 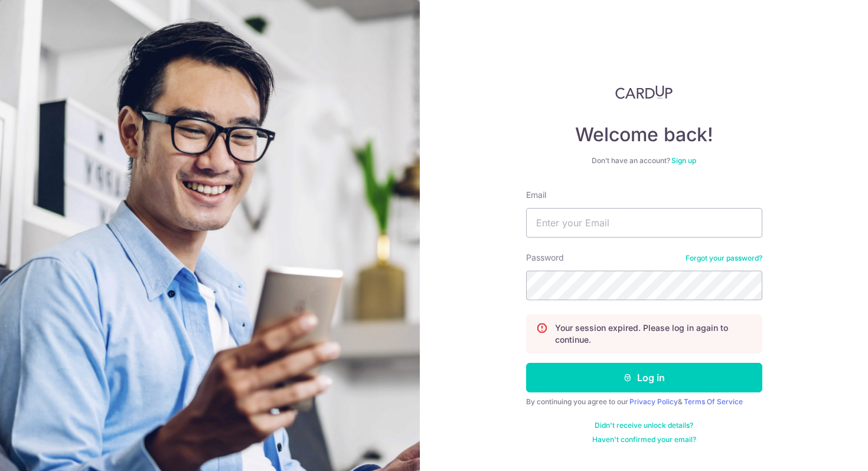 What do you see at coordinates (644, 425) in the screenshot?
I see `a: Didn't receive unlock details?` at bounding box center [644, 425].